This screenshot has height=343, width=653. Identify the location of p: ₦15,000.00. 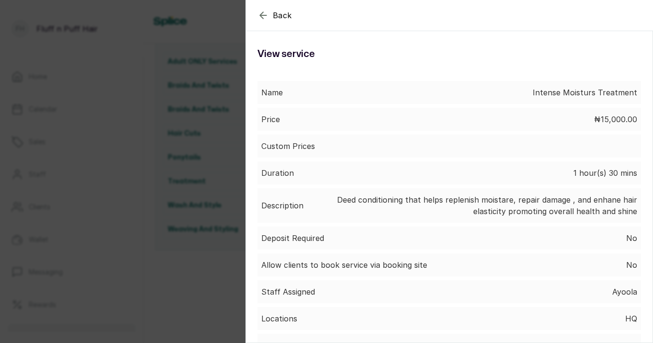
(616, 119).